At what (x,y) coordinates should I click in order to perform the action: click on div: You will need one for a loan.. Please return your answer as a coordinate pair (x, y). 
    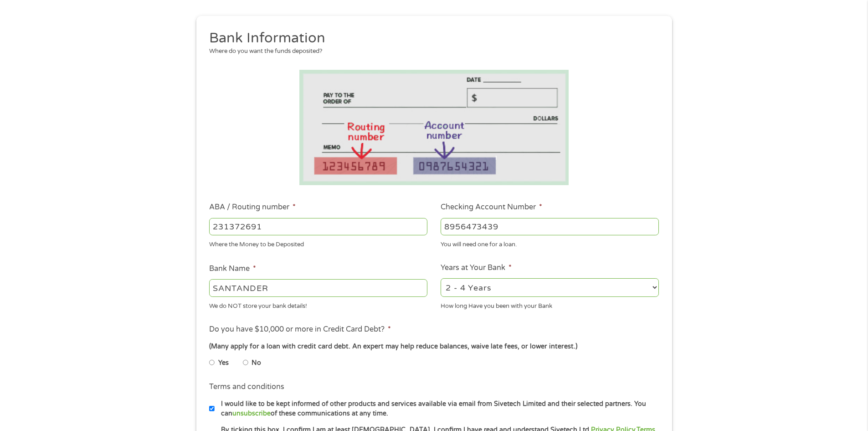
    Looking at the image, I should click on (550, 243).